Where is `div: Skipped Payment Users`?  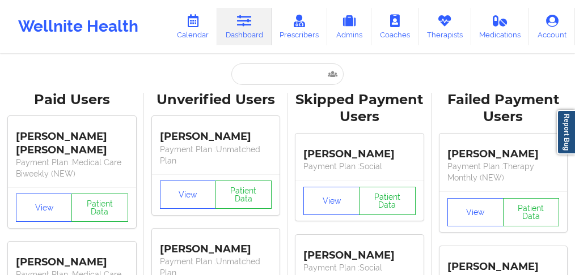 div: Skipped Payment Users is located at coordinates (359, 109).